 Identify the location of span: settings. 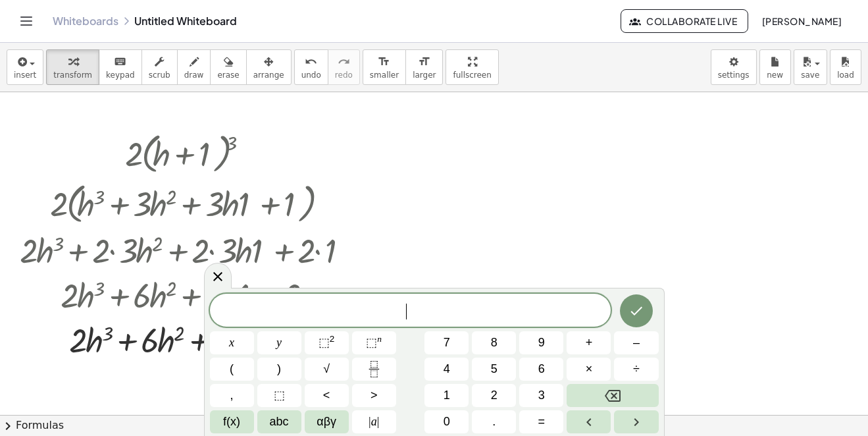
(734, 75).